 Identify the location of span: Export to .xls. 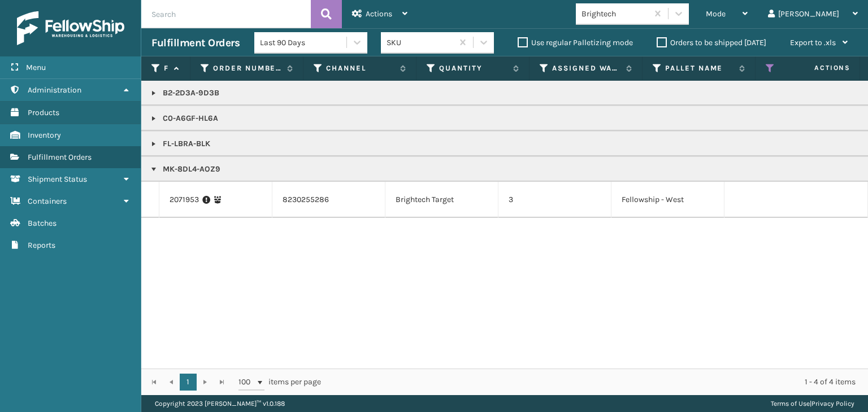
(812, 42).